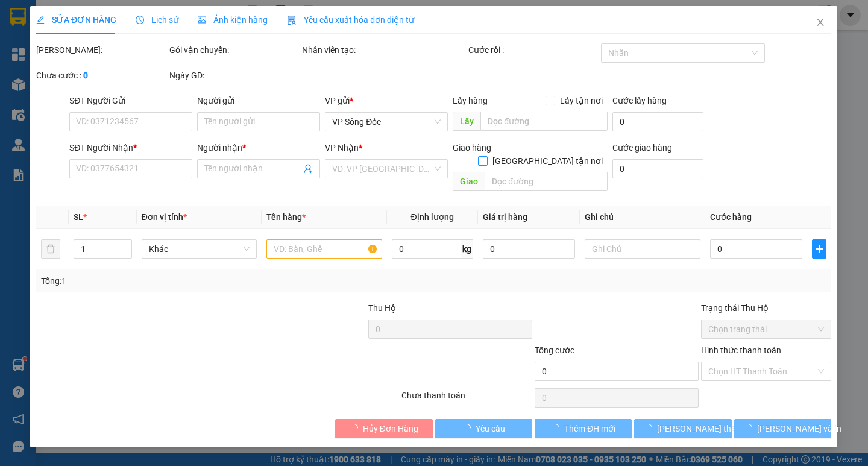  Describe the element at coordinates (741, 350) in the screenshot. I see `label: Hình thức thanh toán` at that location.